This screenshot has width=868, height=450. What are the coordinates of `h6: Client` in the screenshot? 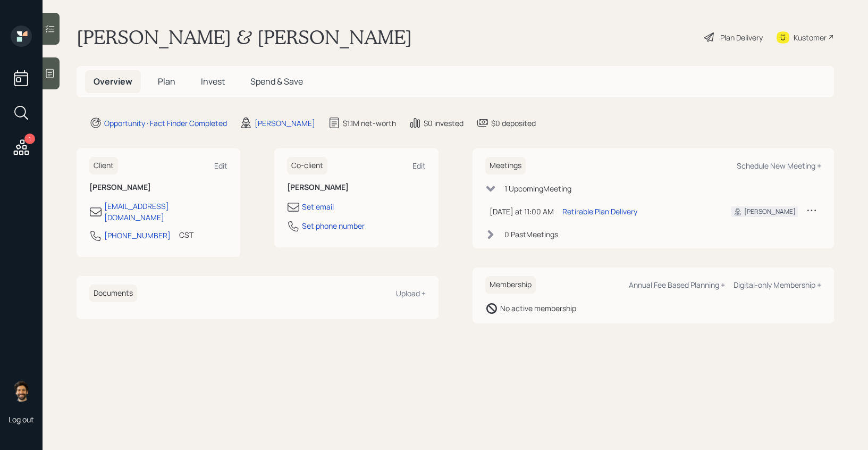 It's located at (104, 165).